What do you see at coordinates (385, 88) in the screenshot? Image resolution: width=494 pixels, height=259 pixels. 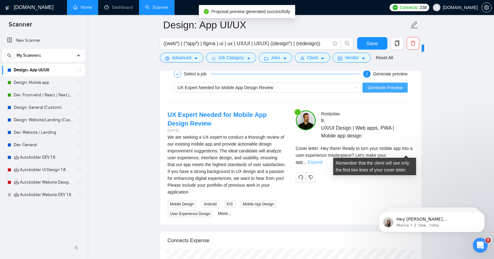 I see `button: Generate Preview` at bounding box center [385, 88].